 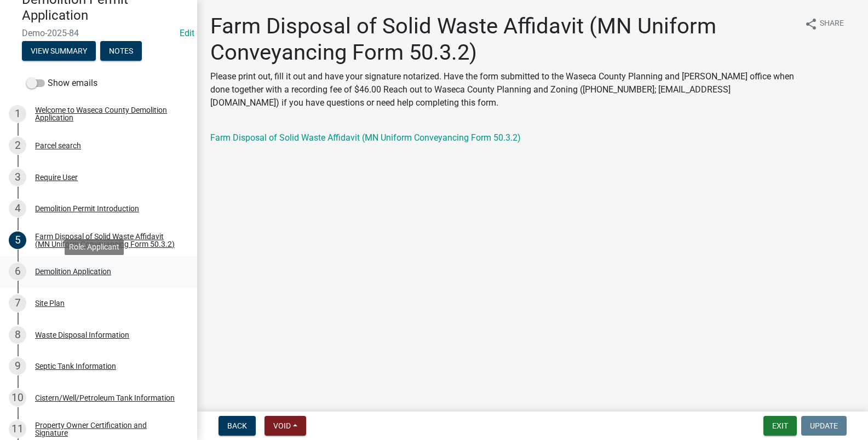 What do you see at coordinates (17, 272) in the screenshot?
I see `div: 6` at bounding box center [17, 272].